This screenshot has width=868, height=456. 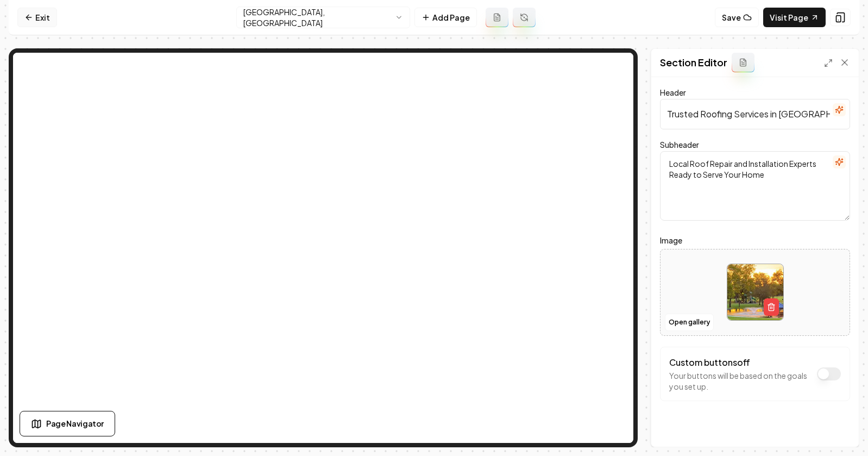 What do you see at coordinates (755, 240) in the screenshot?
I see `label: Image` at bounding box center [755, 240].